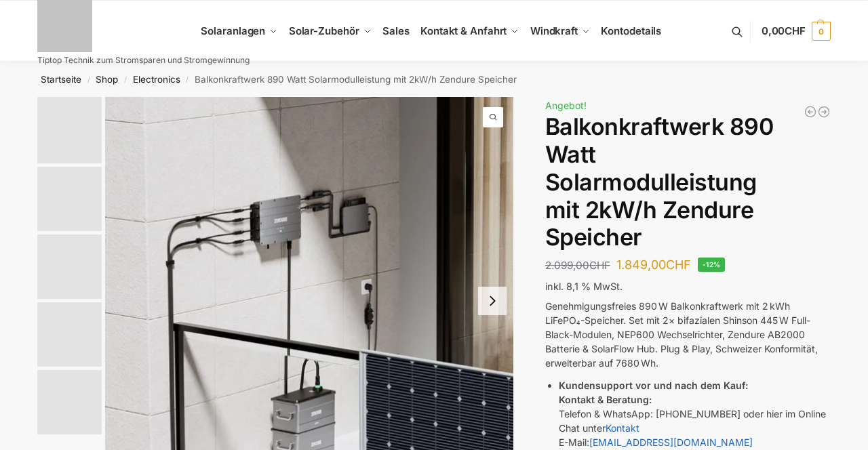 The height and width of the screenshot is (450, 868). What do you see at coordinates (653, 265) in the screenshot?
I see `bdi: 1.849,00` at bounding box center [653, 265].